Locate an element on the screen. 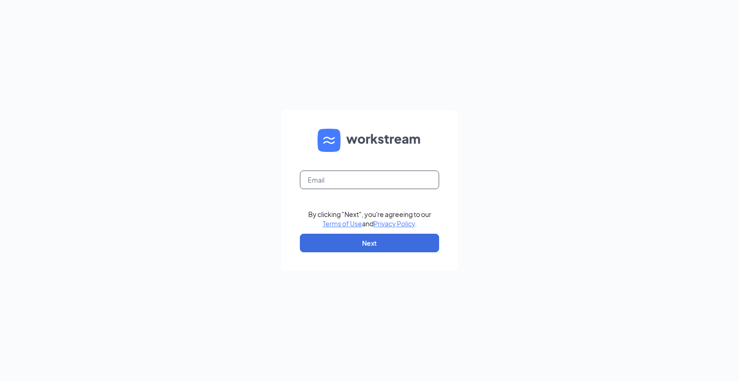 Image resolution: width=739 pixels, height=381 pixels. input: Email is located at coordinates (370, 180).